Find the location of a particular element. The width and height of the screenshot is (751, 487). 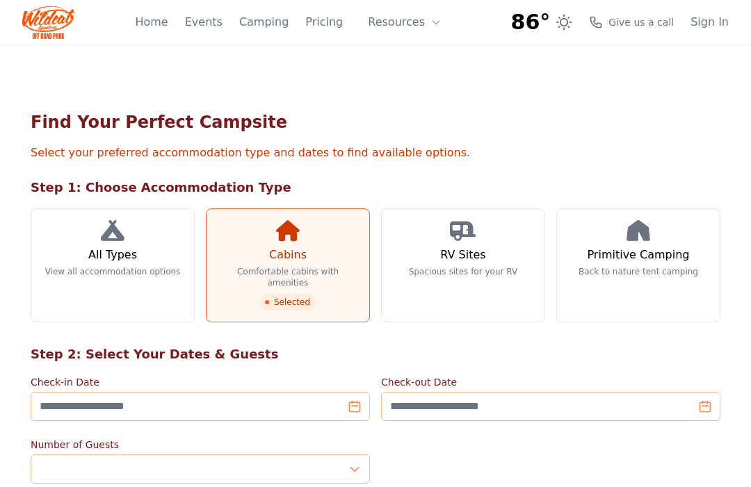

h1: Find Your Perfect Campsite is located at coordinates (375, 122).